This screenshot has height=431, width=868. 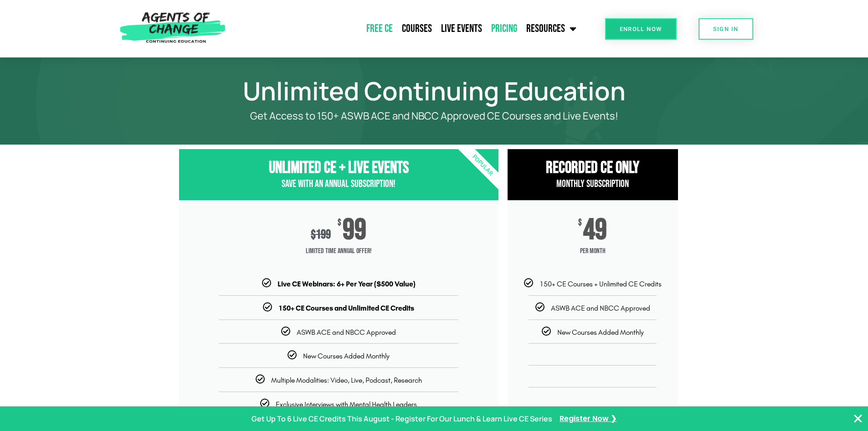 I want to click on span: Monthly Subscription, so click(x=592, y=184).